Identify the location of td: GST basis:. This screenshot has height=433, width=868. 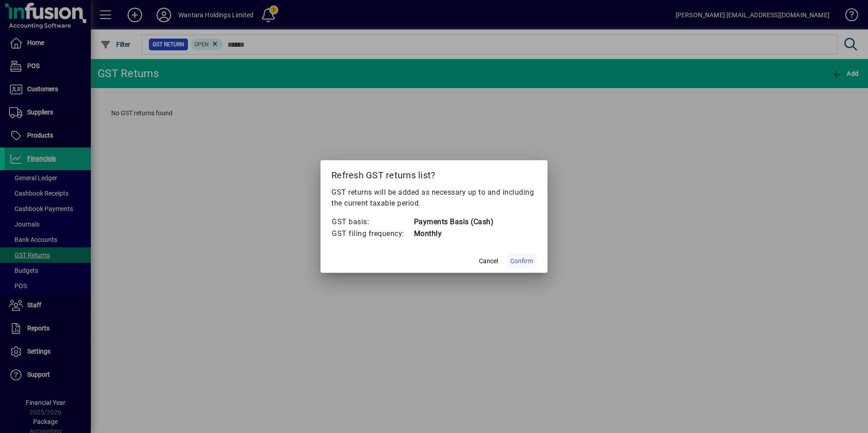
(372, 222).